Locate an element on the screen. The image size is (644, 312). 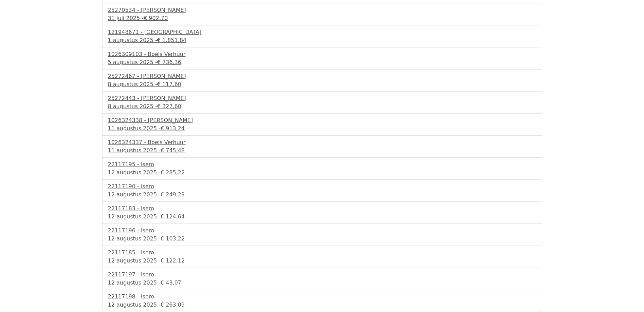
span: € 913,24 is located at coordinates (173, 128).